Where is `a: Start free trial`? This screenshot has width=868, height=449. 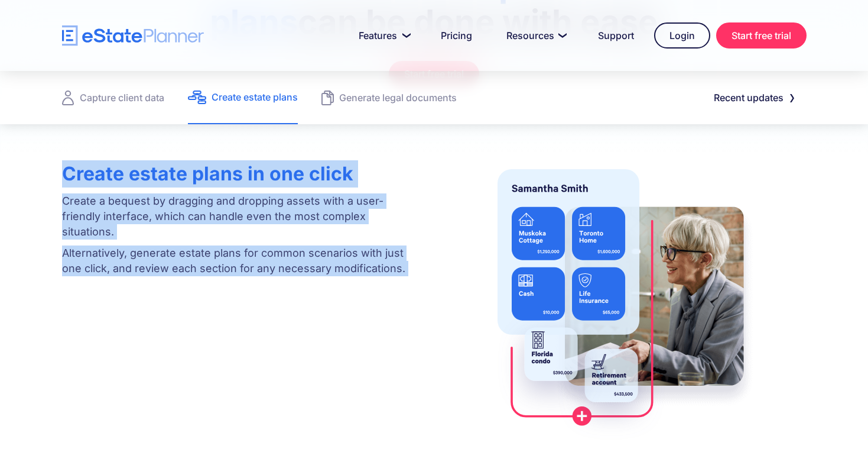
a: Start free trial is located at coordinates (761, 35).